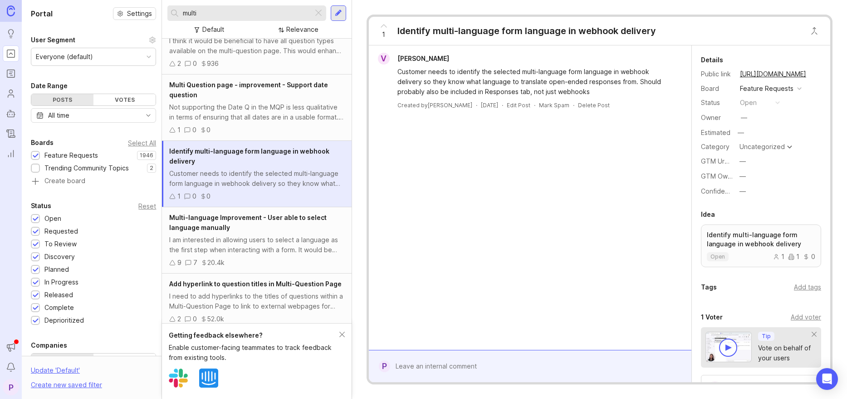 This screenshot has width=847, height=399. Describe the element at coordinates (519, 105) in the screenshot. I see `div: Edit Post` at that location.